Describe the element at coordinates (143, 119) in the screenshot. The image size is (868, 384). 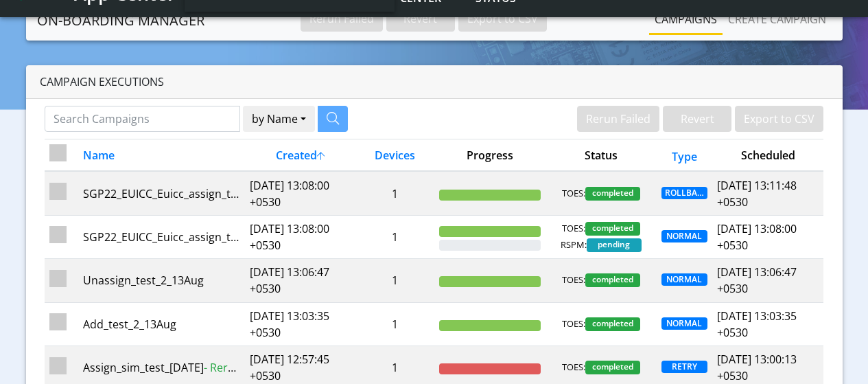
I see `input: Search Campaigns` at that location.